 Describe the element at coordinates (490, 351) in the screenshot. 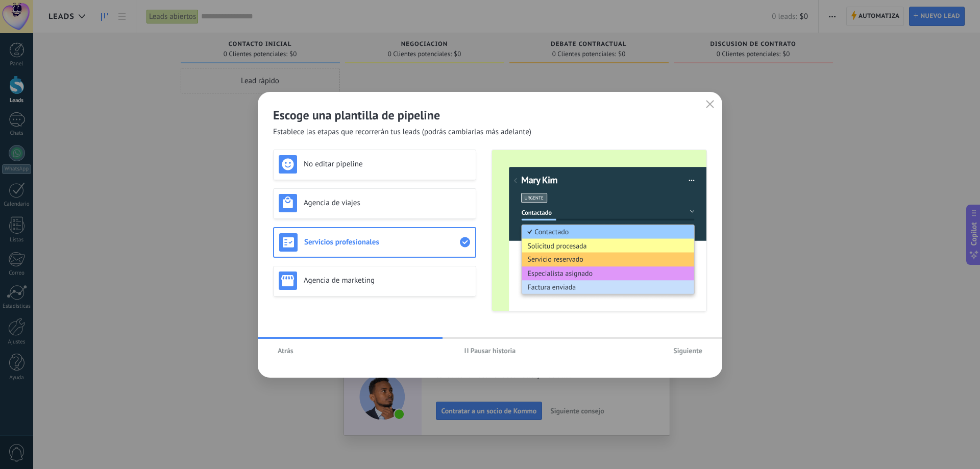

I see `button: Pausar historia` at that location.